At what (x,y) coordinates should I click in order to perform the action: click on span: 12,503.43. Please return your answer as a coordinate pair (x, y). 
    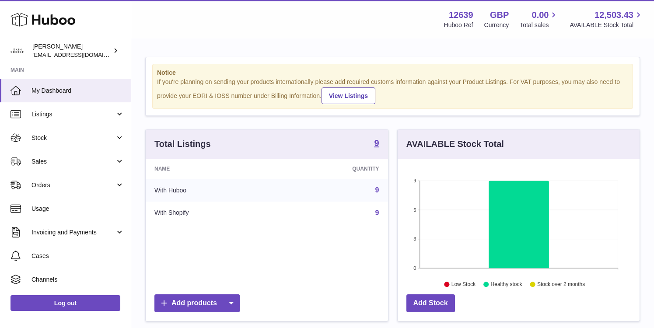
    Looking at the image, I should click on (614, 15).